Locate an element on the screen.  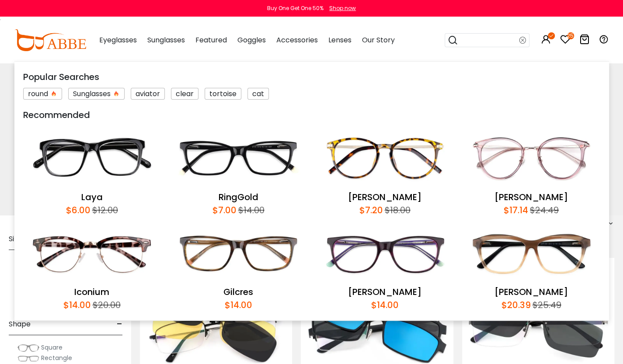
img: Iconium is located at coordinates (92, 253).